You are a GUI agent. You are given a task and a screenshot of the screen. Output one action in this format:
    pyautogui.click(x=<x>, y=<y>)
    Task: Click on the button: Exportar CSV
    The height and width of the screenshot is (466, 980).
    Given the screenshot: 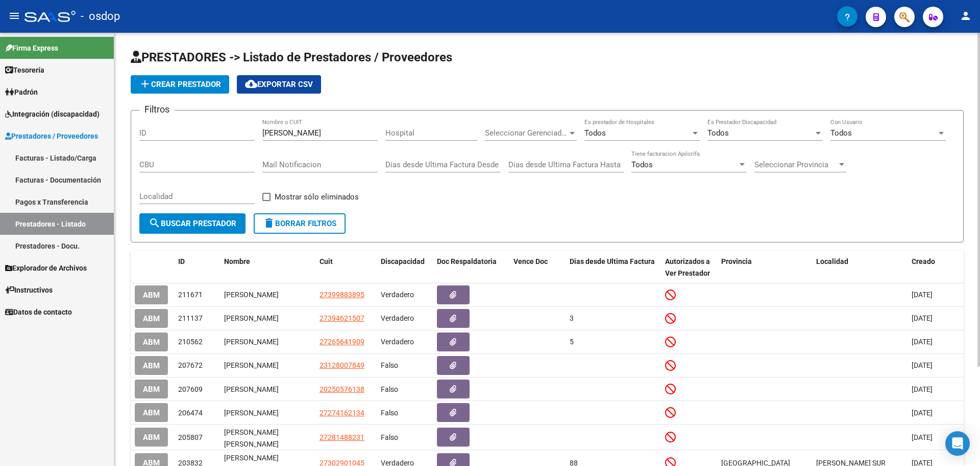 What is the action you would take?
    pyautogui.click(x=279, y=84)
    